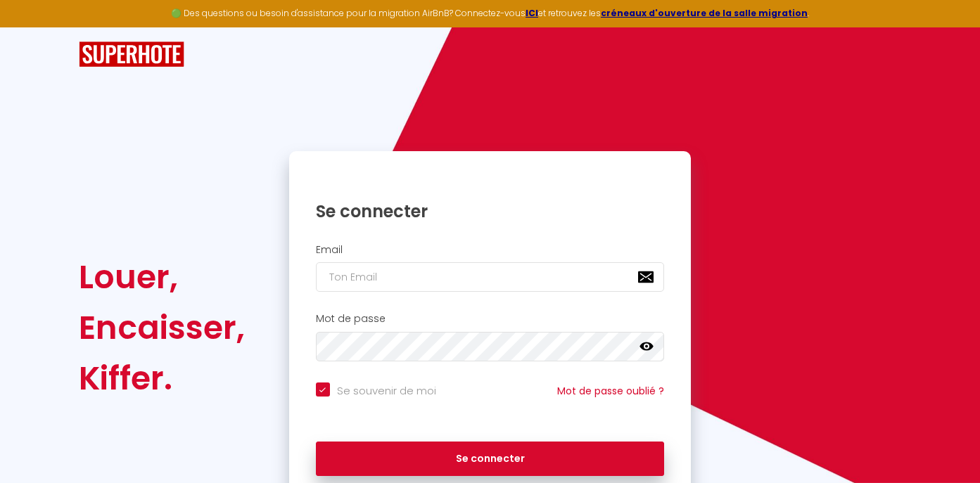 This screenshot has width=980, height=483. What do you see at coordinates (704, 12) in the screenshot?
I see `strong: créneaux d'ouverture de la salle migration` at bounding box center [704, 12].